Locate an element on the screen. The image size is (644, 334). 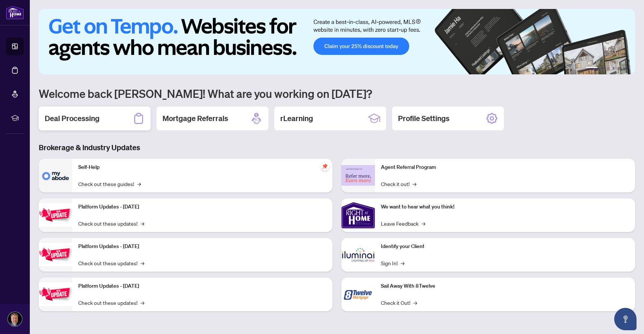
h2: Deal Processing is located at coordinates (72, 118).